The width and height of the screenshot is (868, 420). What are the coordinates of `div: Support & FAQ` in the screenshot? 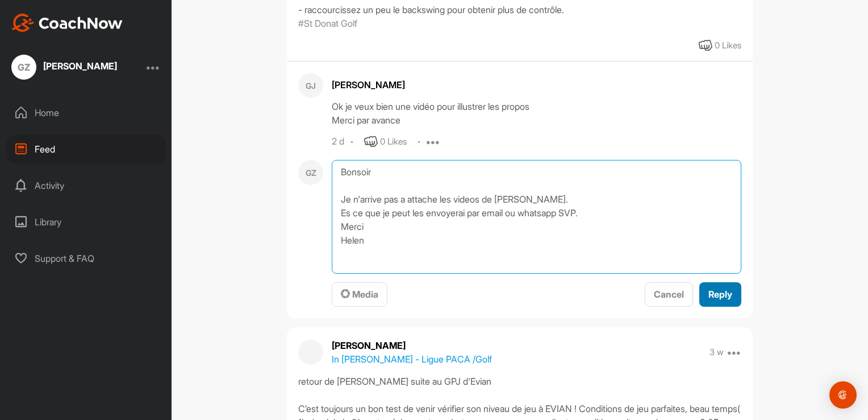 It's located at (86, 259).